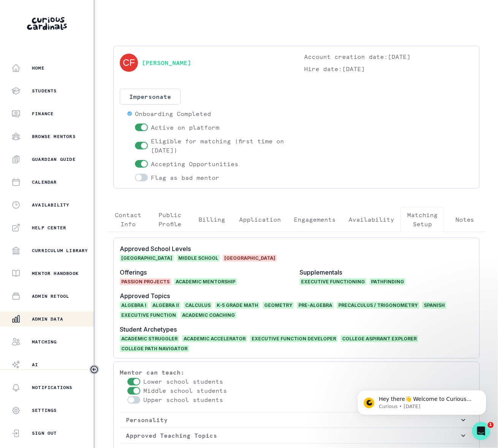 This screenshot has width=498, height=448. What do you see at coordinates (183, 400) in the screenshot?
I see `p: Upper school students` at bounding box center [183, 400].